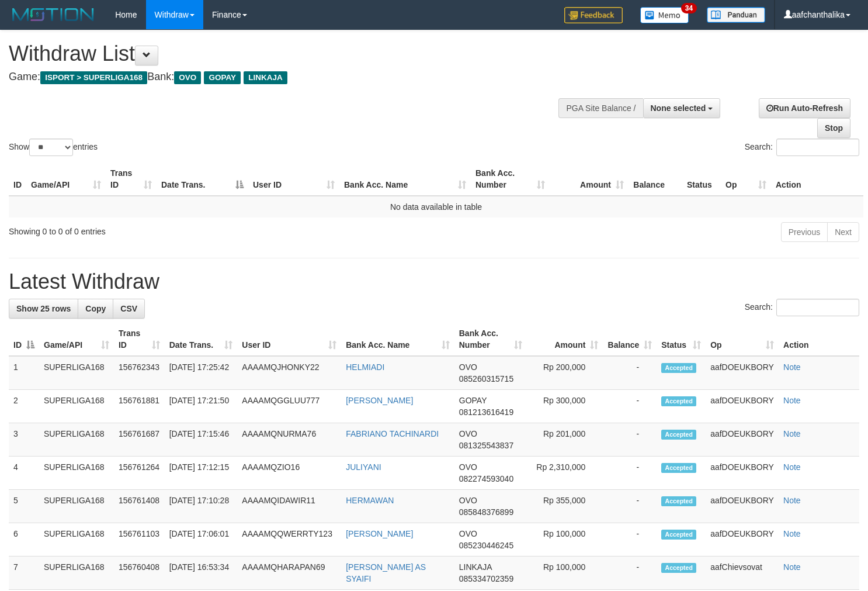  I want to click on td: 156761408, so click(139, 507).